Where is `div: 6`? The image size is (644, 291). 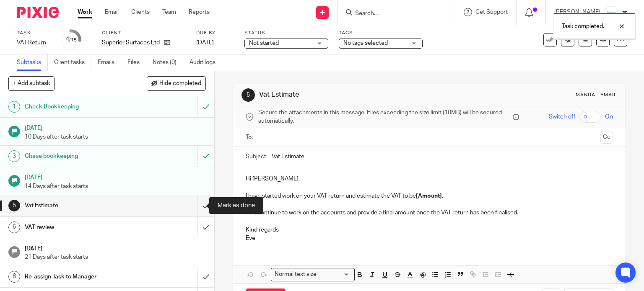
div: 6 is located at coordinates (14, 228).